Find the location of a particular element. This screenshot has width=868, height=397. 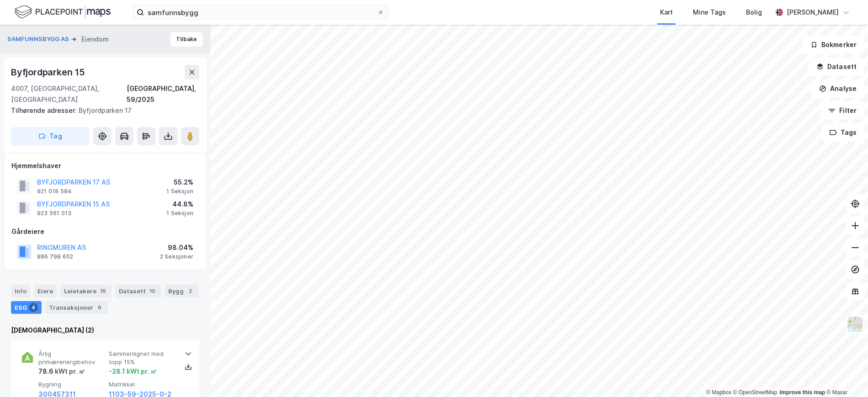

div: Transaksjoner is located at coordinates (76, 307).